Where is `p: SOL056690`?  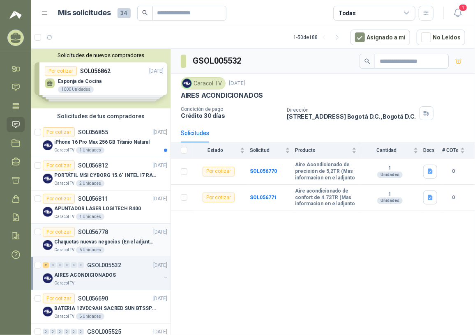
p: SOL056690 is located at coordinates (93, 299).